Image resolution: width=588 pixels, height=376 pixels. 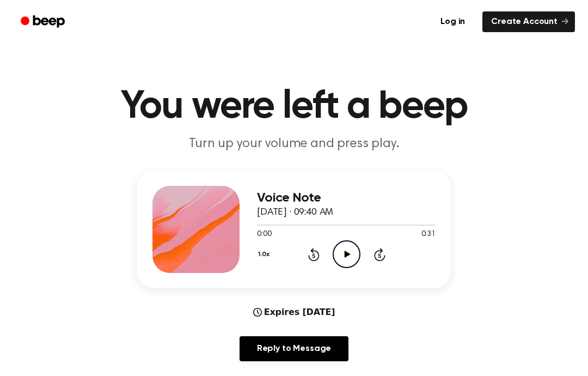 I want to click on a: Beep, so click(x=44, y=22).